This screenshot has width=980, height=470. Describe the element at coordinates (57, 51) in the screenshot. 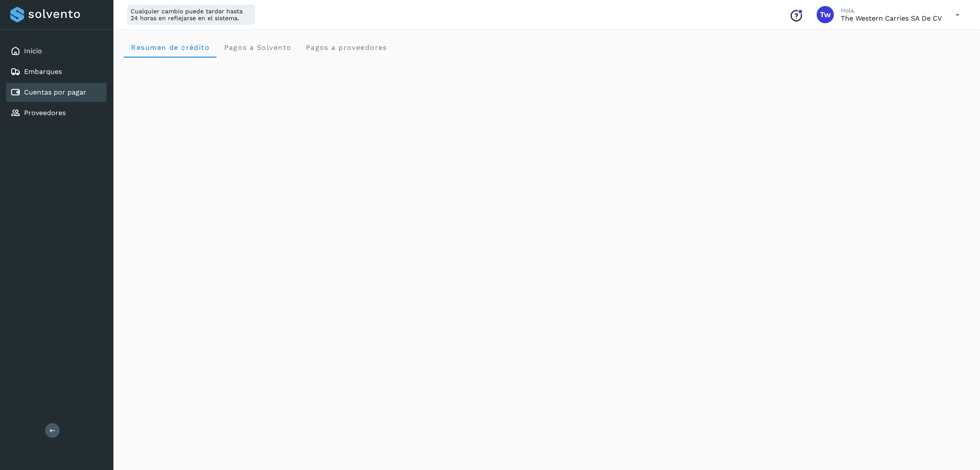

I see `div: Inicio` at that location.